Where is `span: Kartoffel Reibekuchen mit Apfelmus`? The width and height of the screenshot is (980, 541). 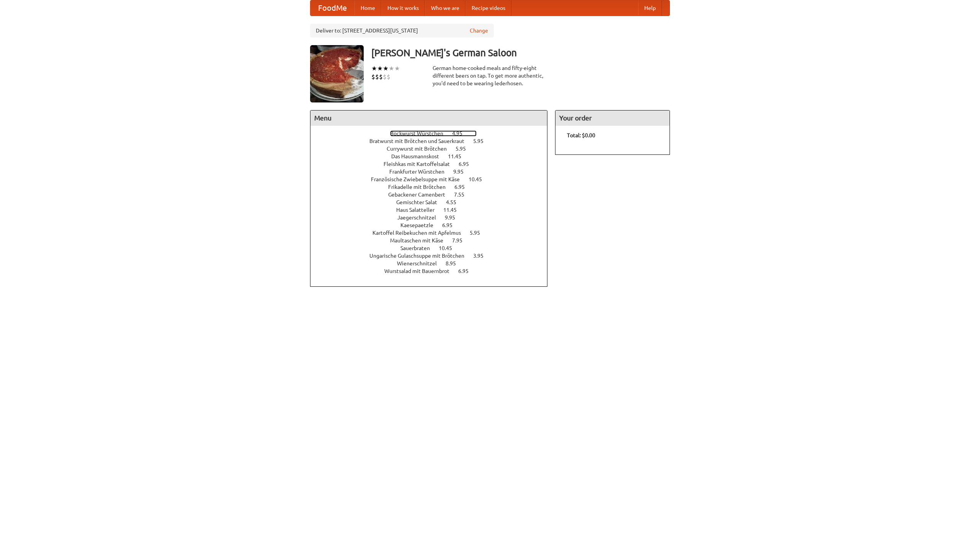
span: Kartoffel Reibekuchen mit Apfelmus is located at coordinates (421, 233).